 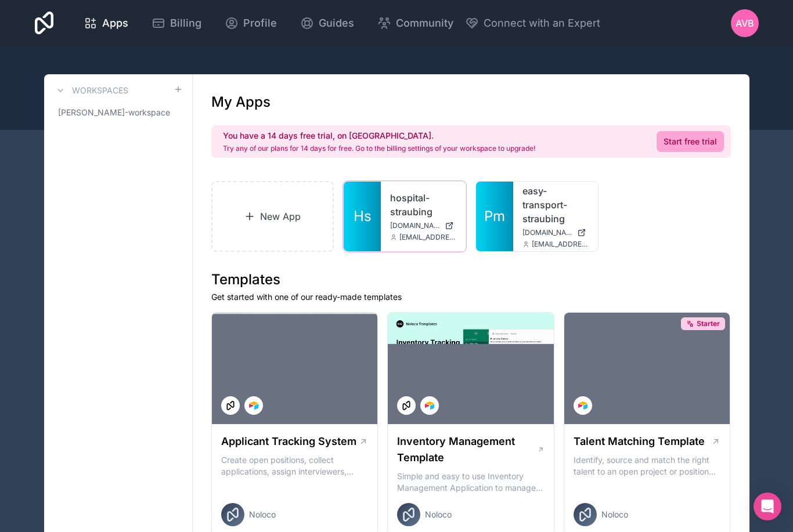 I want to click on h3: Workspaces, so click(x=100, y=90).